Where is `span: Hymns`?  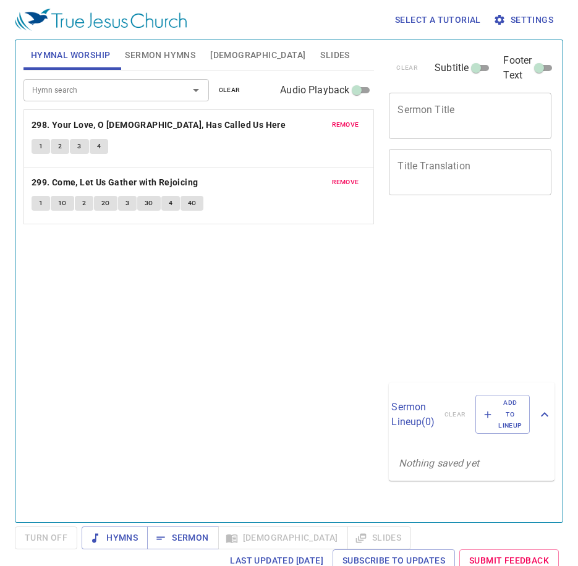 span: Hymns is located at coordinates (114, 538).